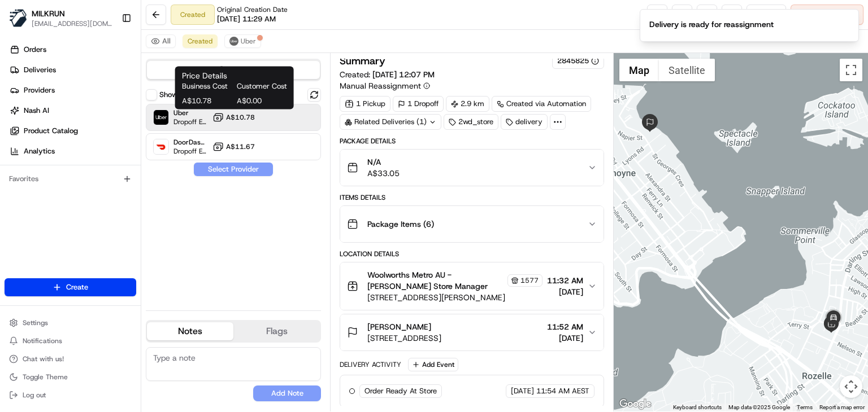 This screenshot has width=868, height=412. What do you see at coordinates (529, 281) in the screenshot?
I see `span: 1577` at bounding box center [529, 281].